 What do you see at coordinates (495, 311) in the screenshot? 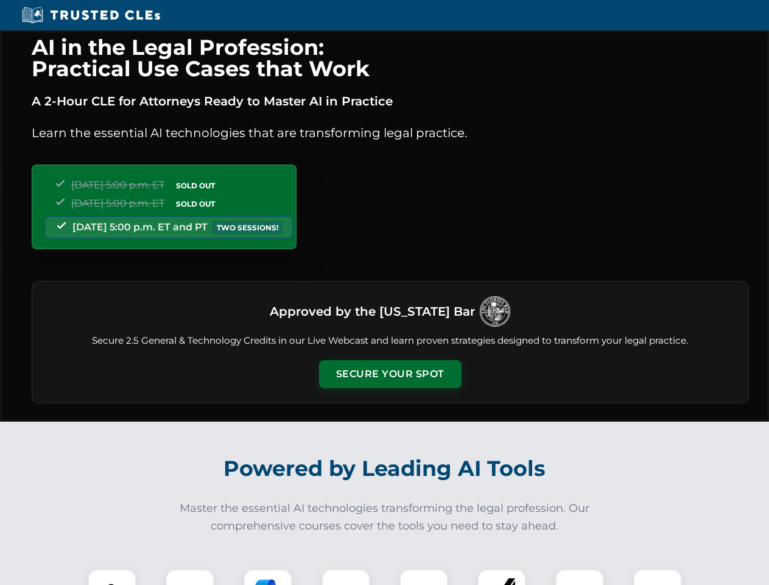
I see `img: Logo` at bounding box center [495, 311].